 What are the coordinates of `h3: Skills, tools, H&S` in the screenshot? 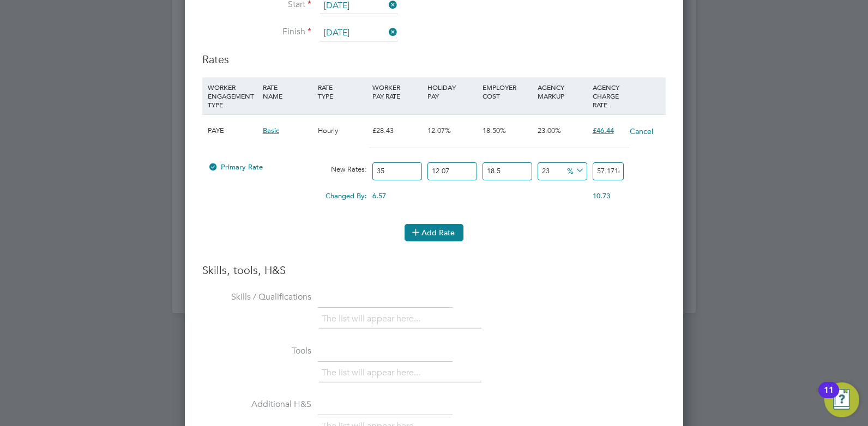 It's located at (434, 270).